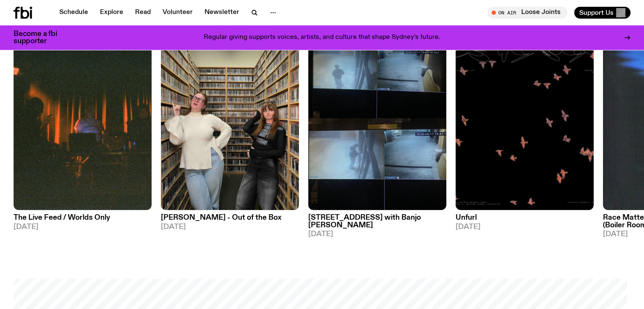  I want to click on h3: Become a fbi supporter, so click(41, 38).